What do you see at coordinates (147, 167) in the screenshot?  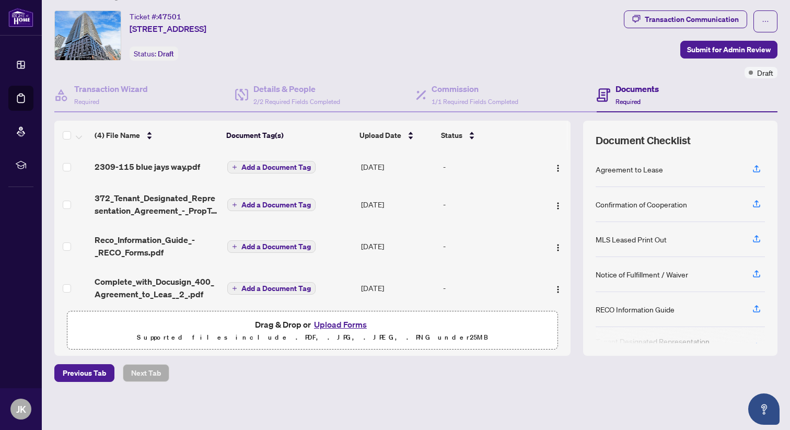 I see `span: 2309-115 blue jays way.pdf` at bounding box center [147, 167].